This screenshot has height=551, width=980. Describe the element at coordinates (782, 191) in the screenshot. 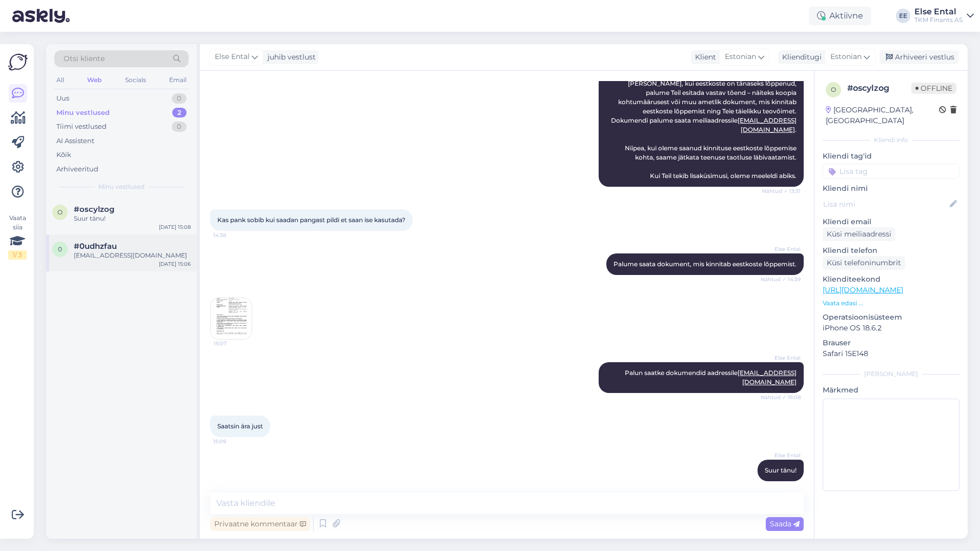

I see `span: Nähtud ✓ 13:31` at that location.